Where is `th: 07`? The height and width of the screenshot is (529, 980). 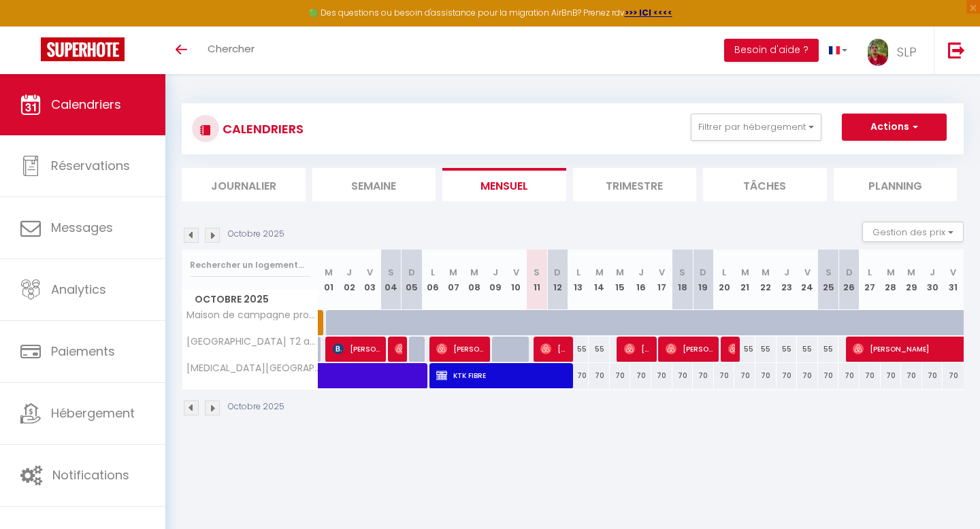 th: 07 is located at coordinates (453, 279).